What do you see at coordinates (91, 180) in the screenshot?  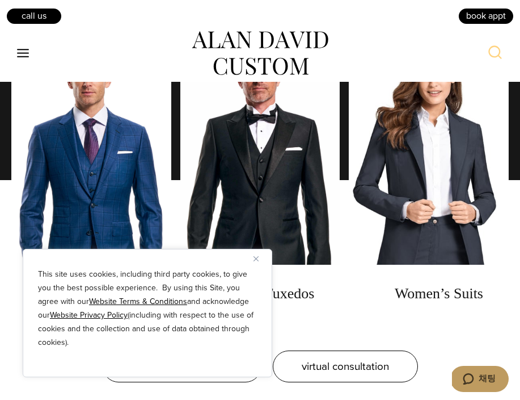 I see `a: men's suits` at bounding box center [91, 180].